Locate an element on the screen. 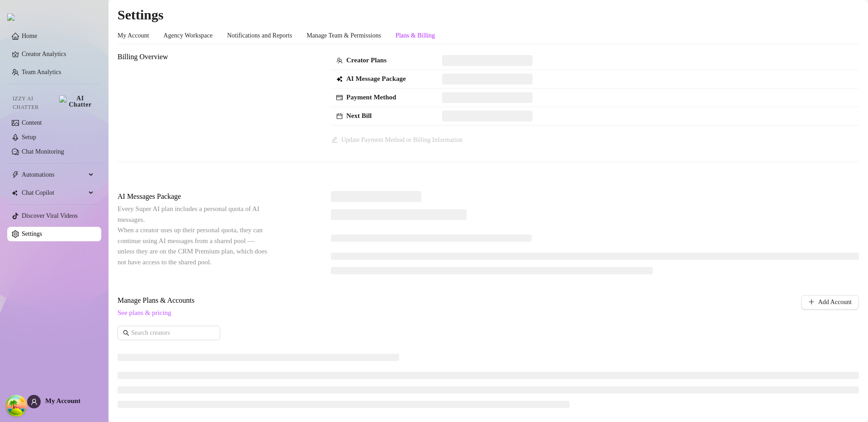  a: Team Analytics is located at coordinates (41, 72).